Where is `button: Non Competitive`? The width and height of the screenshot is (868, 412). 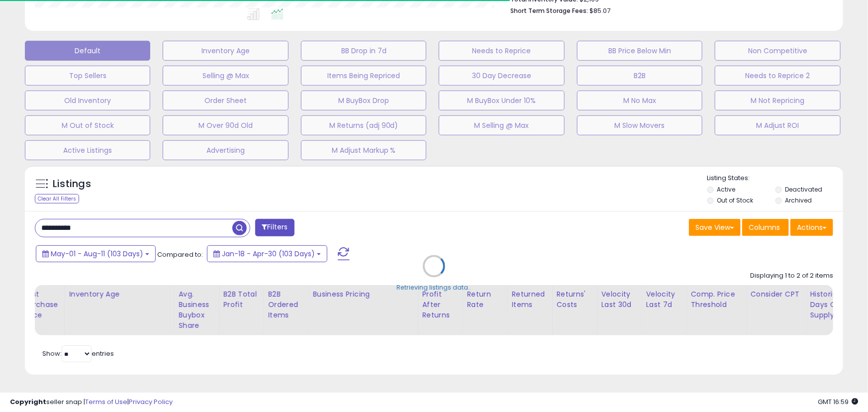 button: Non Competitive is located at coordinates (778, 51).